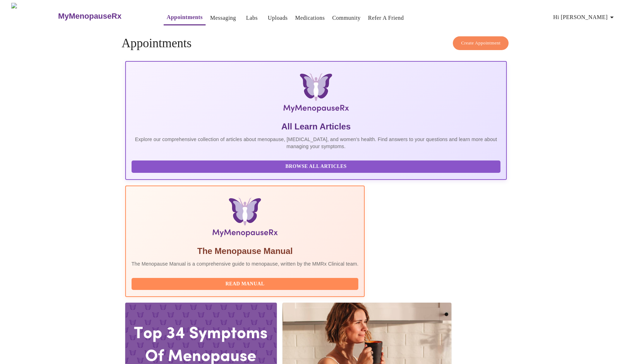 The height and width of the screenshot is (364, 632). What do you see at coordinates (252, 18) in the screenshot?
I see `a: Labs` at bounding box center [252, 18].